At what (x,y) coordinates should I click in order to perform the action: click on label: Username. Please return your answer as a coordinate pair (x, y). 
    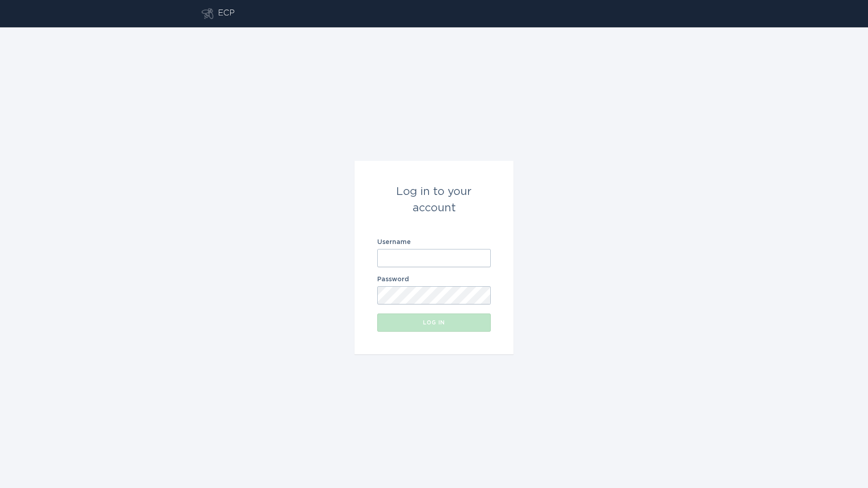
    Looking at the image, I should click on (434, 242).